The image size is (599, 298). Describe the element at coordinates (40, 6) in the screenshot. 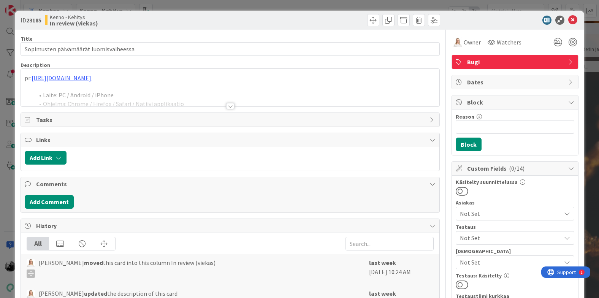

I see `div: 1` at that location.